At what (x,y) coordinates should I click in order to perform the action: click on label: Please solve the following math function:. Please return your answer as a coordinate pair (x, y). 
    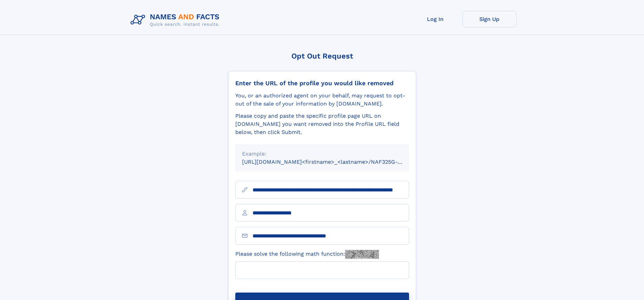
    Looking at the image, I should click on (307, 255).